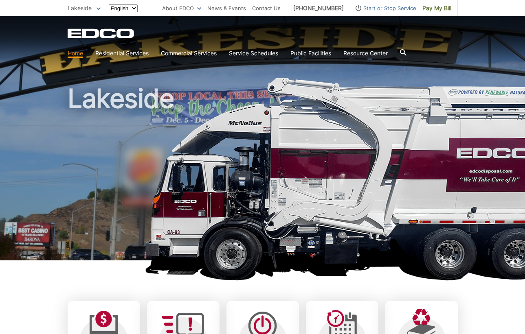 The height and width of the screenshot is (334, 525). Describe the element at coordinates (311, 53) in the screenshot. I see `a: Public Facilities` at that location.